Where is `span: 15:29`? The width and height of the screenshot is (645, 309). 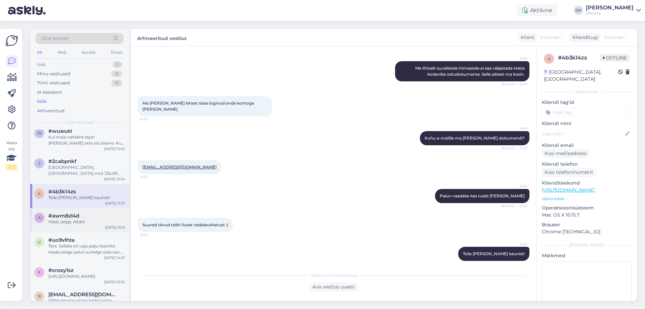
span: 15:29 is located at coordinates (152, 119).